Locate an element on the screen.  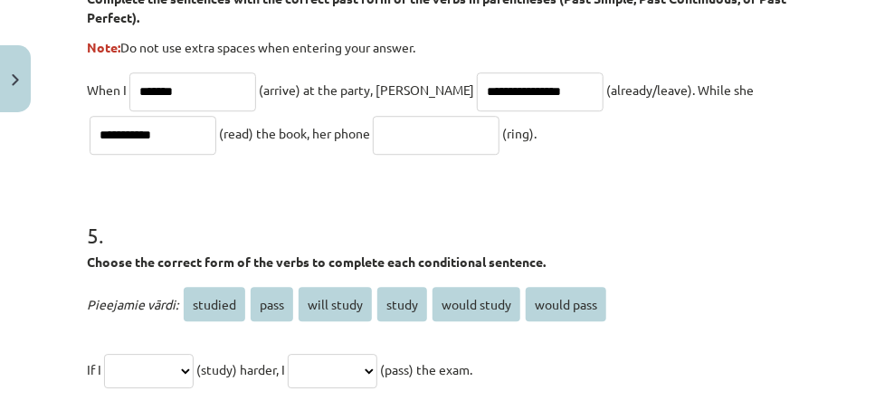
span: study is located at coordinates (402, 304).